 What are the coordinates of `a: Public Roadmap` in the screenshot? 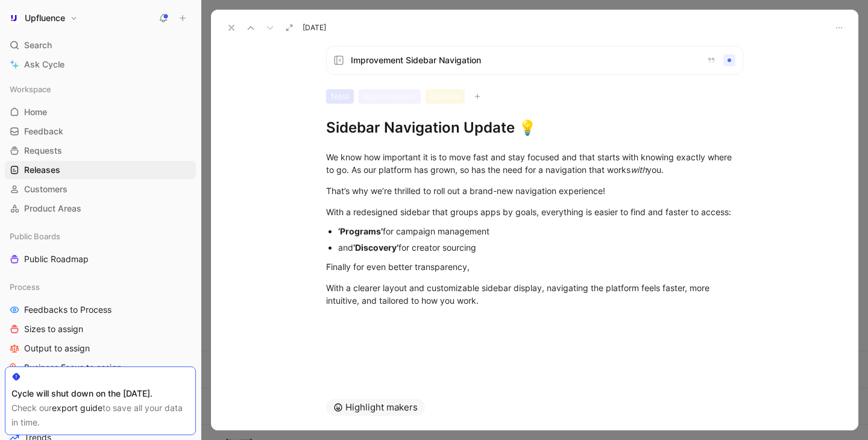 It's located at (100, 259).